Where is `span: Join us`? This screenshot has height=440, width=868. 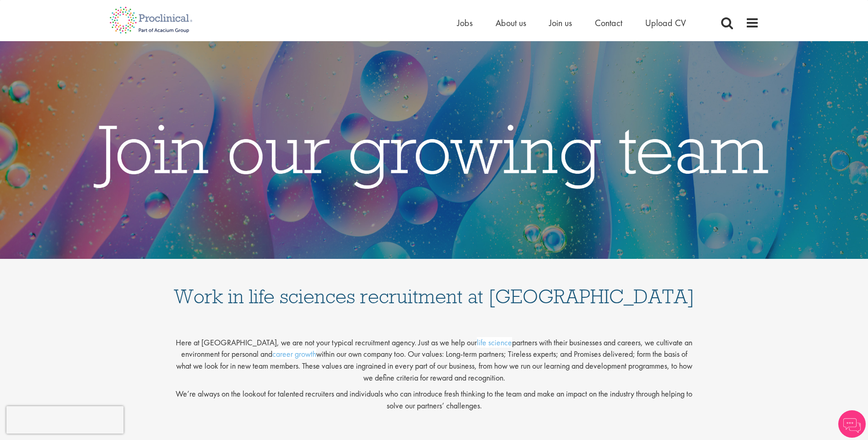
span: Join us is located at coordinates (561, 23).